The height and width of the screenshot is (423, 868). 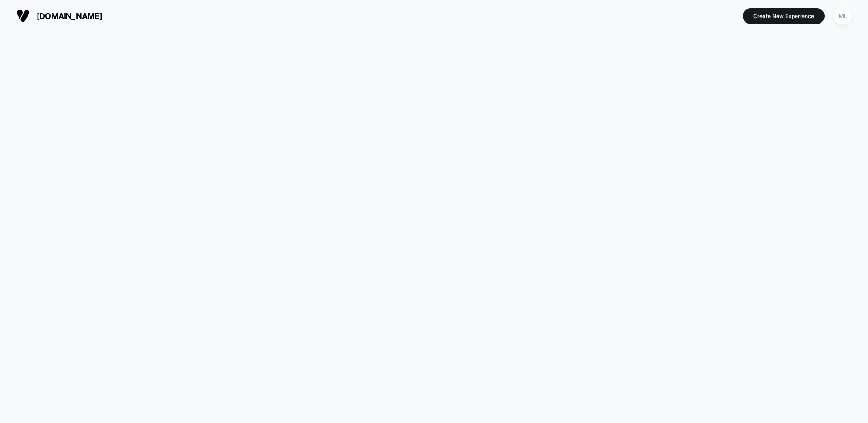 I want to click on button: ML, so click(x=843, y=16).